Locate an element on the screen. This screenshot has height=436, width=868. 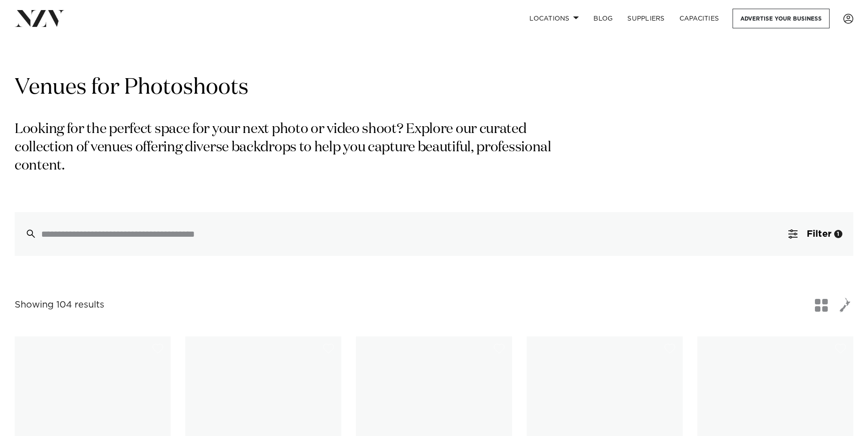
button: Filter1 is located at coordinates (815, 234).